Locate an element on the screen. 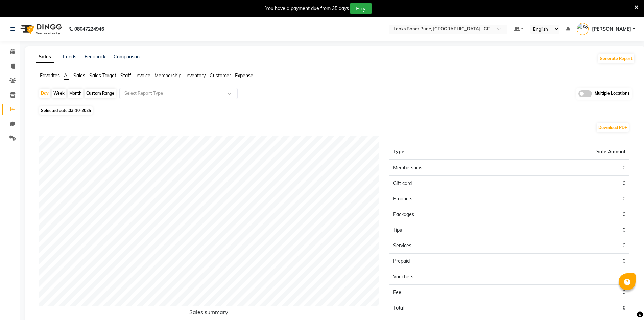 This screenshot has height=320, width=644. td: Products is located at coordinates (449, 198).